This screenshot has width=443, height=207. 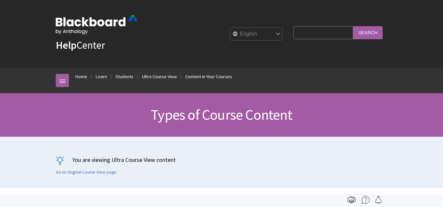 I want to click on a: Go to Original Course View page., so click(x=87, y=173).